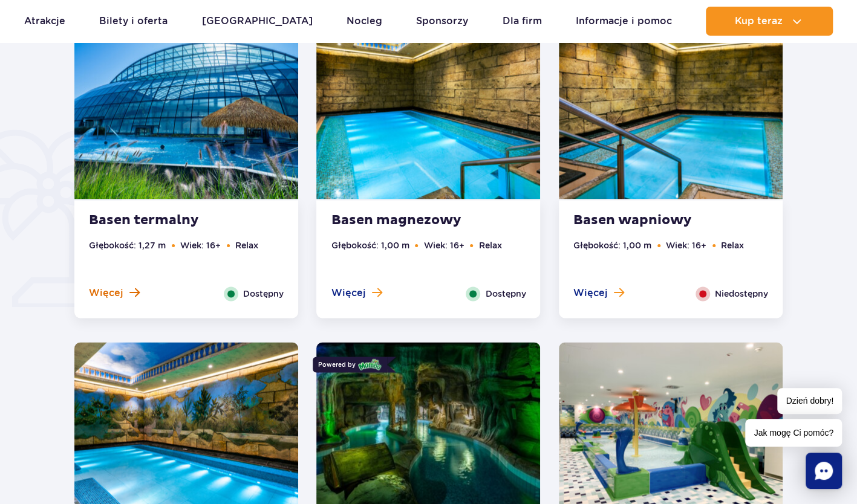 The height and width of the screenshot is (504, 857). Describe the element at coordinates (350, 364) in the screenshot. I see `div: Powered by` at that location.